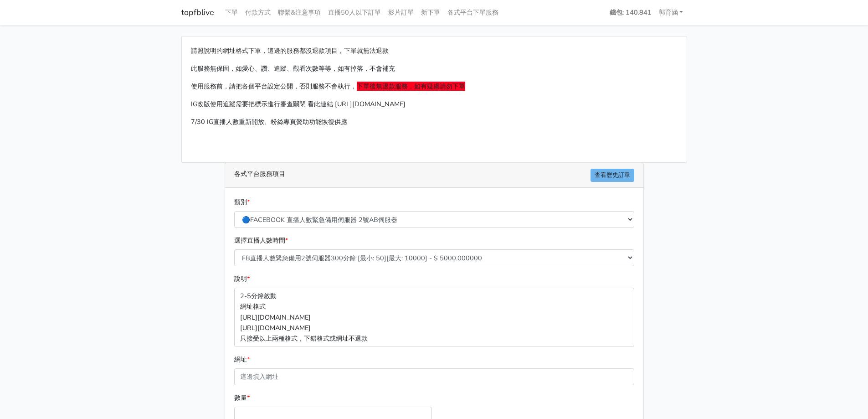 The image size is (868, 419). I want to click on a: 各式平台下單服務, so click(473, 13).